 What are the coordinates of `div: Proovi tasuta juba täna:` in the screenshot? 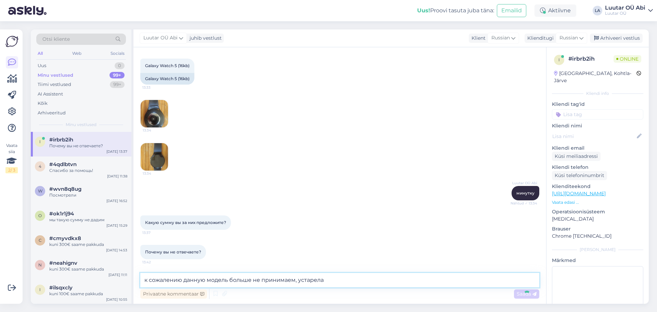 It's located at (456, 11).